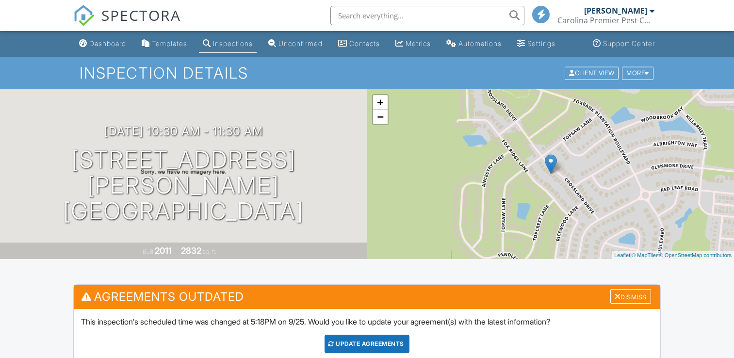  I want to click on a: Support Center, so click(624, 44).